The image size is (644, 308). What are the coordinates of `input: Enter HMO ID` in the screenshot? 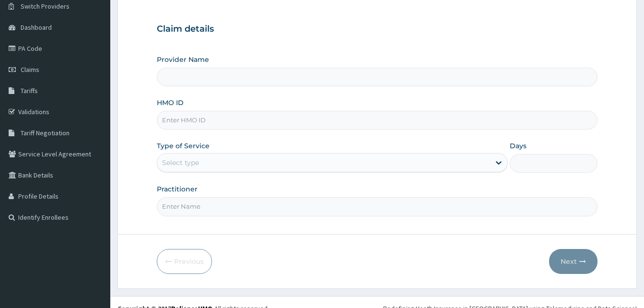 It's located at (377, 120).